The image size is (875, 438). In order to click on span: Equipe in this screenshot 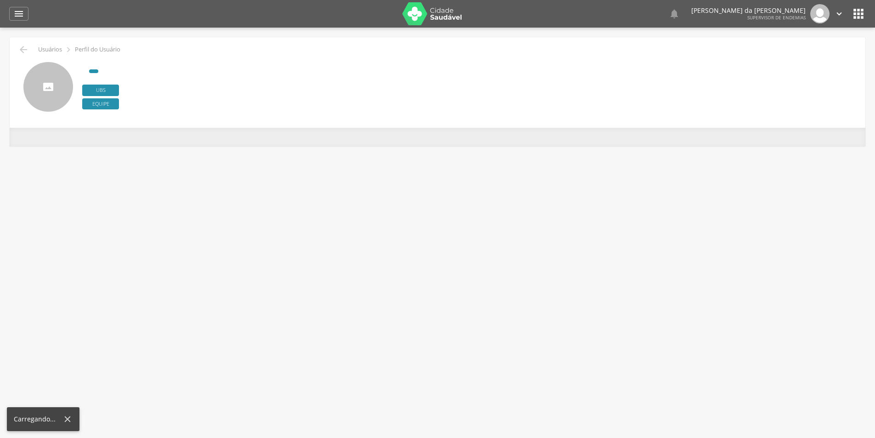, I will do `click(101, 104)`.